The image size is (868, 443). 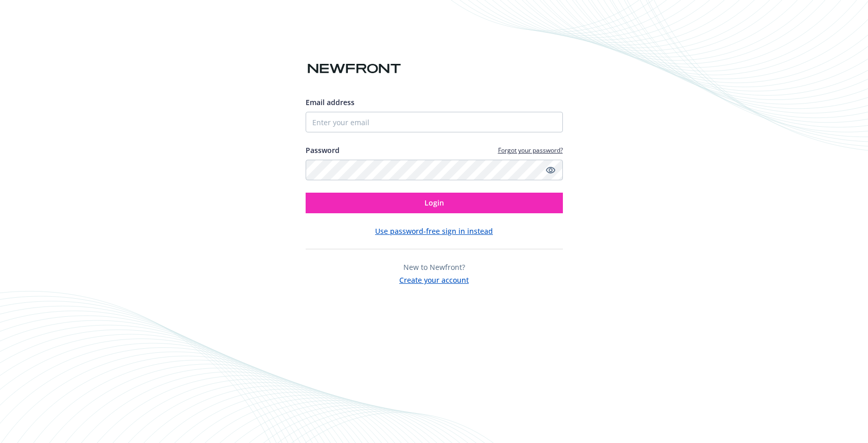 What do you see at coordinates (434, 203) in the screenshot?
I see `button: Login` at bounding box center [434, 203].